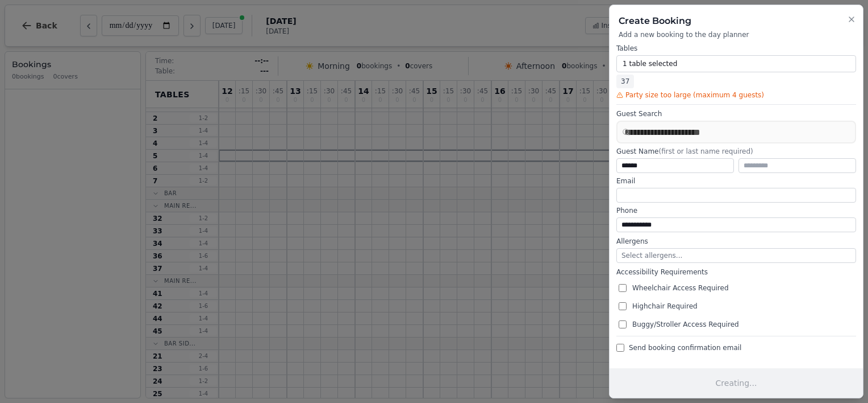  I want to click on span: Wheelchair Access Required, so click(681, 288).